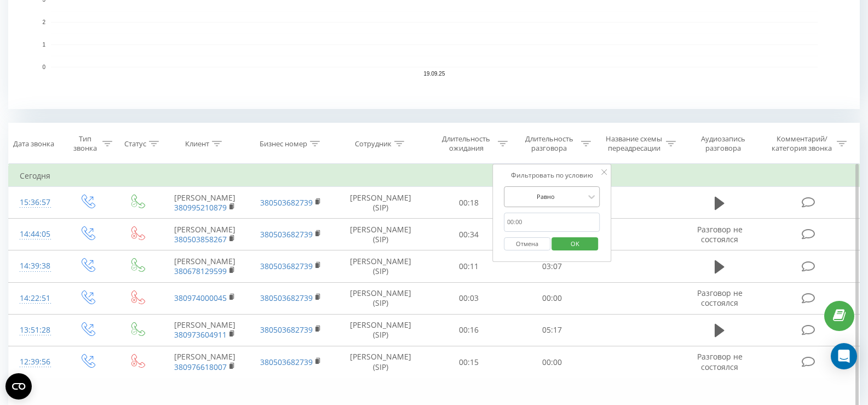 The width and height of the screenshot is (868, 405). I want to click on text: 0, so click(44, 67).